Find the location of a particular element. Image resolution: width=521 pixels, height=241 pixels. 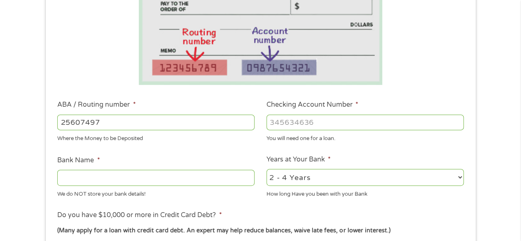

div: How long Have you been with your Bank is located at coordinates (365, 192).